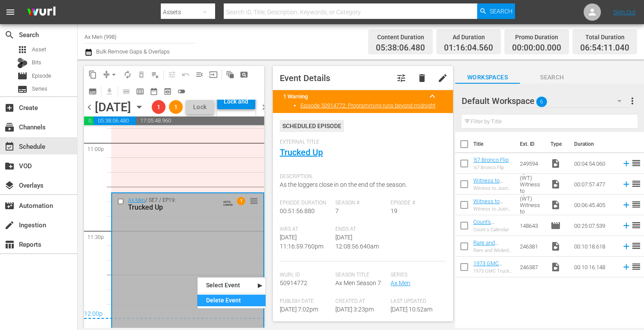  Describe the element at coordinates (9, 108) in the screenshot. I see `span: Create` at that location.